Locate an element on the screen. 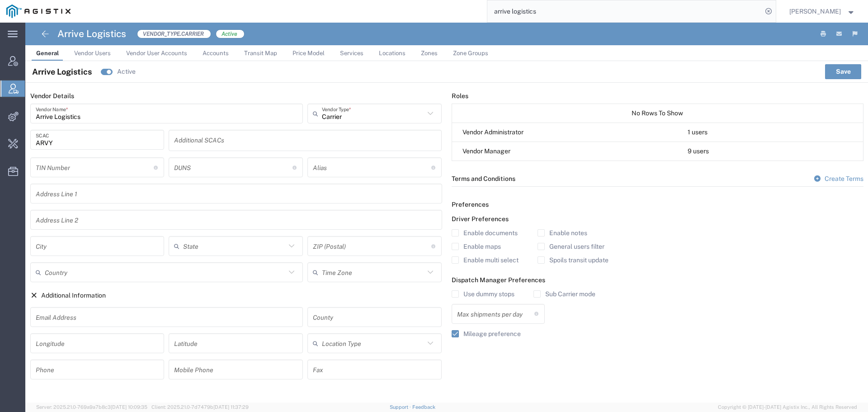  h4: Arrive Logistics is located at coordinates (92, 33).